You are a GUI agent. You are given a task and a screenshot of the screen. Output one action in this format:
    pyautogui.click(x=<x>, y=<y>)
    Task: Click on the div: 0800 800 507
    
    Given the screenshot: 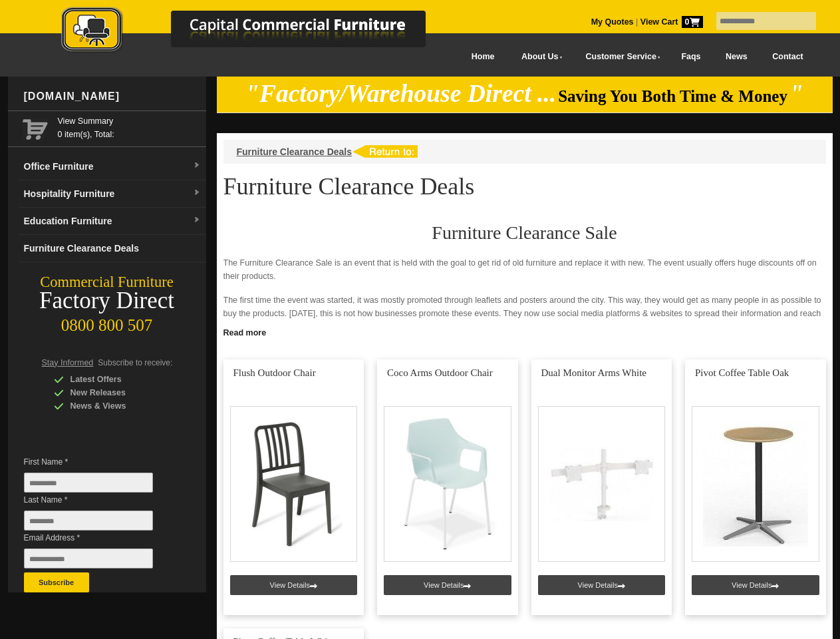 What is the action you would take?
    pyautogui.click(x=107, y=322)
    